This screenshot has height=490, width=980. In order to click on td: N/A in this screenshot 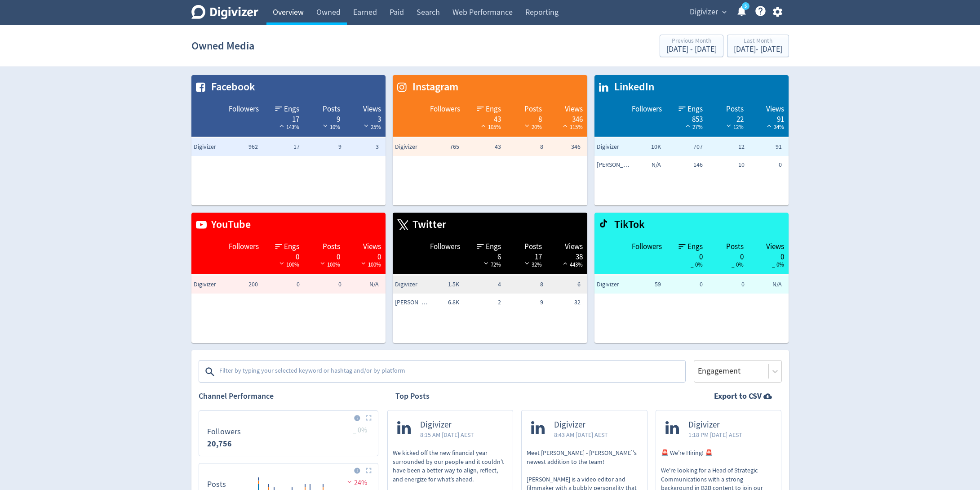, I will do `click(642, 165)`.